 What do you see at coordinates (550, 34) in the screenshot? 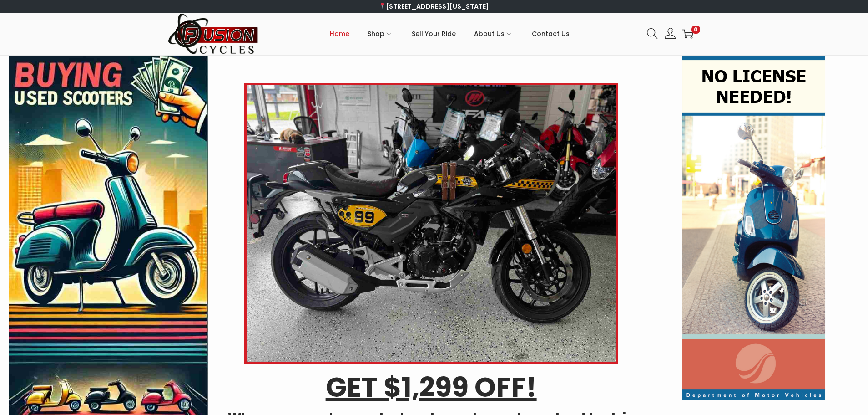
I see `a: Contact Us` at bounding box center [550, 34].